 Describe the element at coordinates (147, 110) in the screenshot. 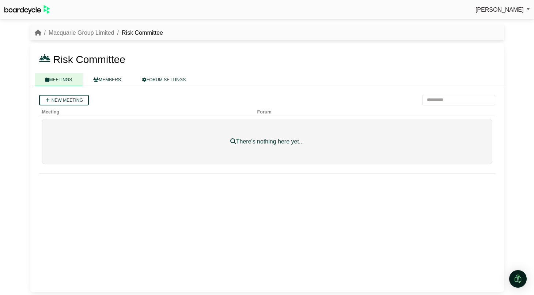

I see `th: Meeting` at that location.